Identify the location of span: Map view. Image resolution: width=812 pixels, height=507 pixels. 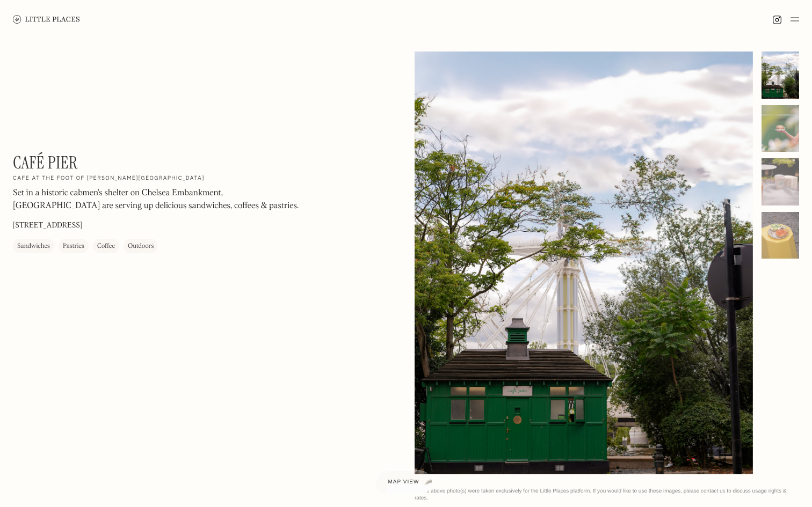
(404, 482).